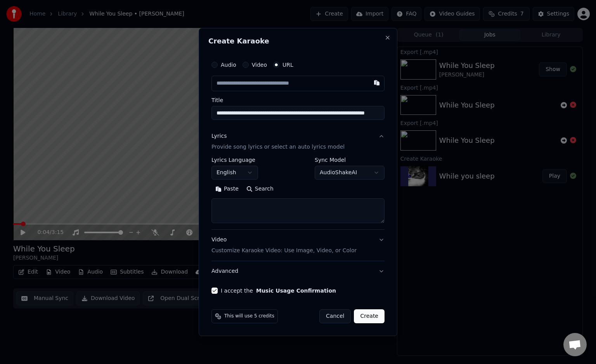  I want to click on div: LyricsProvide song lyrics or select an auto lyrics model, so click(298, 193).